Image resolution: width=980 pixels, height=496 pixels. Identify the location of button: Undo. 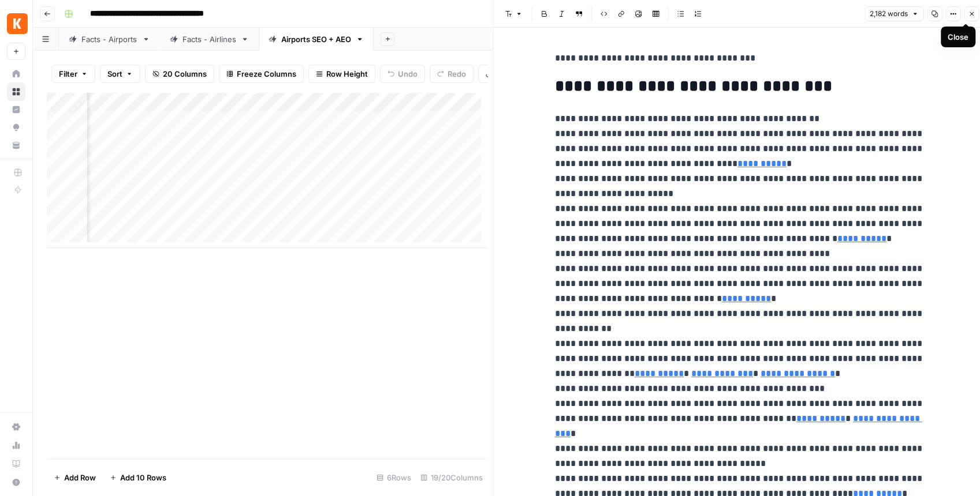
(403, 74).